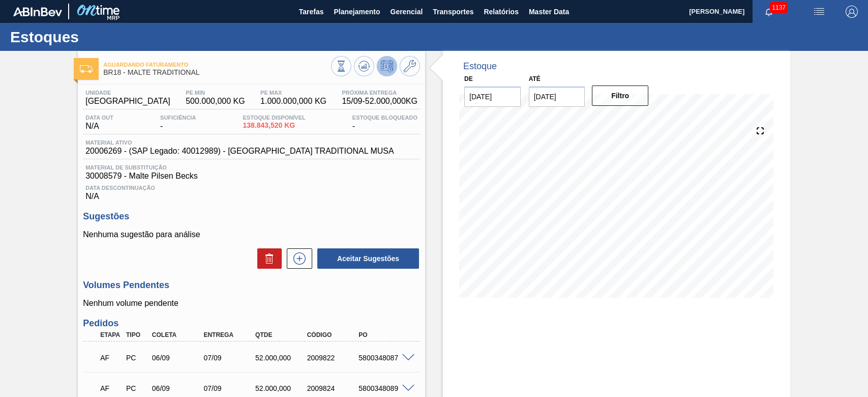 The width and height of the screenshot is (868, 397). What do you see at coordinates (385, 389) in the screenshot?
I see `div: 5800348089` at bounding box center [385, 389].